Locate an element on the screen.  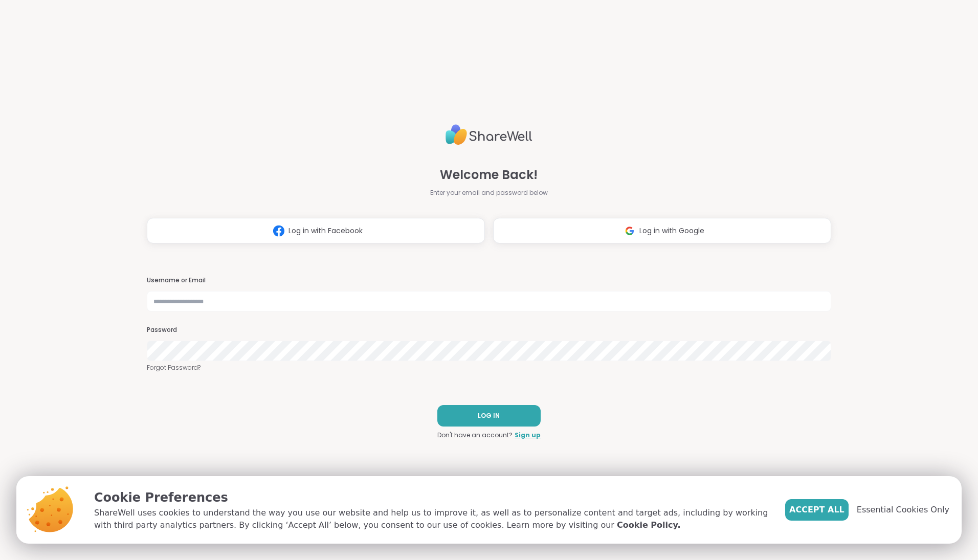
h3: Password is located at coordinates (489, 330).